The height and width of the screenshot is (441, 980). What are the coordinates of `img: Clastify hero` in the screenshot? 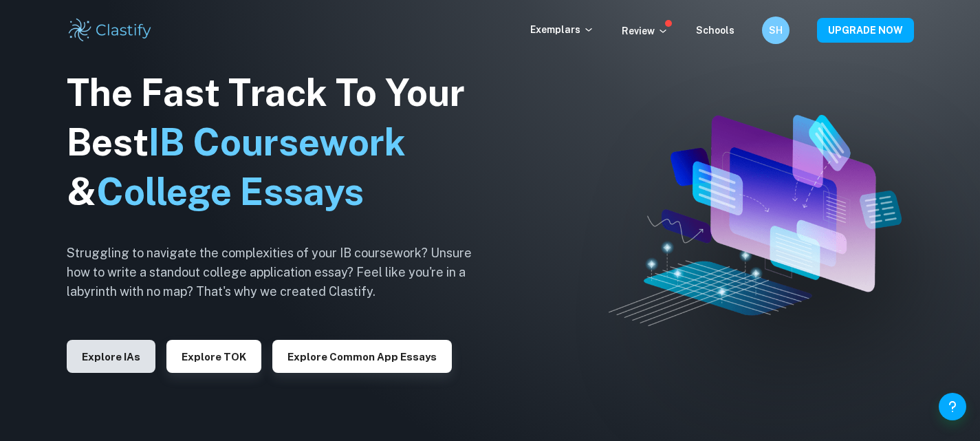 It's located at (755, 221).